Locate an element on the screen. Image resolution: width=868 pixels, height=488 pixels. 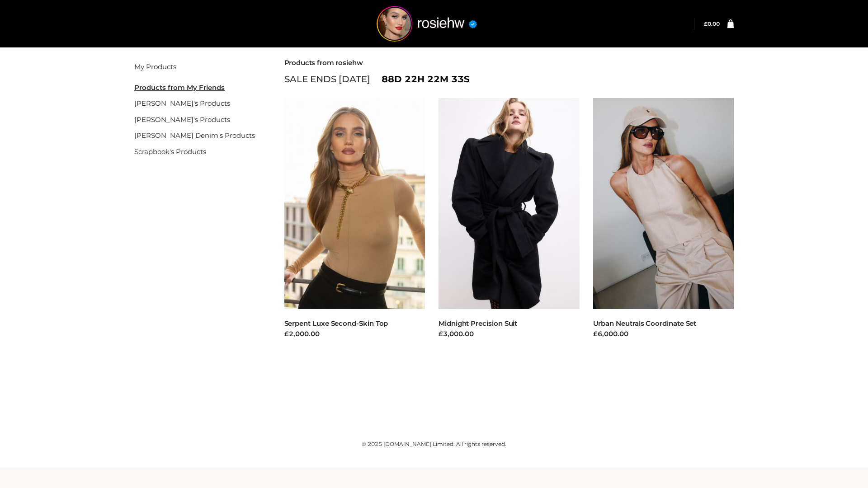
span: 88d 22h 22m 33s is located at coordinates (425, 79).